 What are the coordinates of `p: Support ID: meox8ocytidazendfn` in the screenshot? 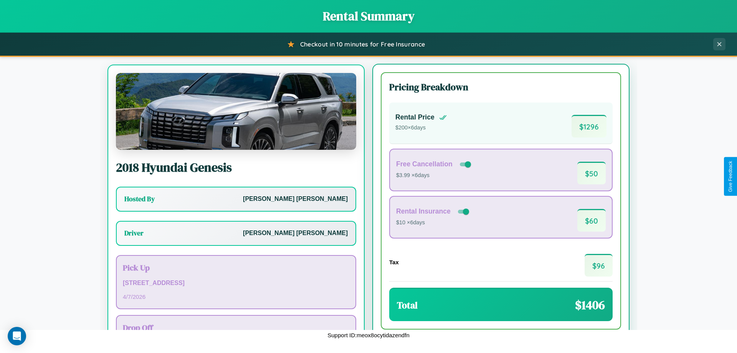 It's located at (368, 335).